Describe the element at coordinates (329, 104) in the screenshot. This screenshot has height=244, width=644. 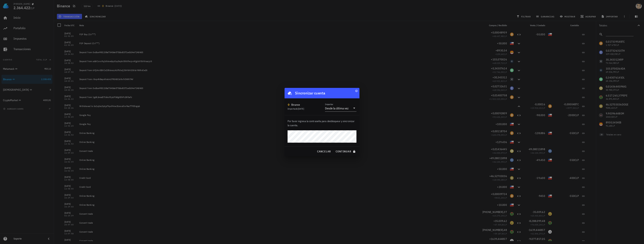
I see `label: Importar` at that location.